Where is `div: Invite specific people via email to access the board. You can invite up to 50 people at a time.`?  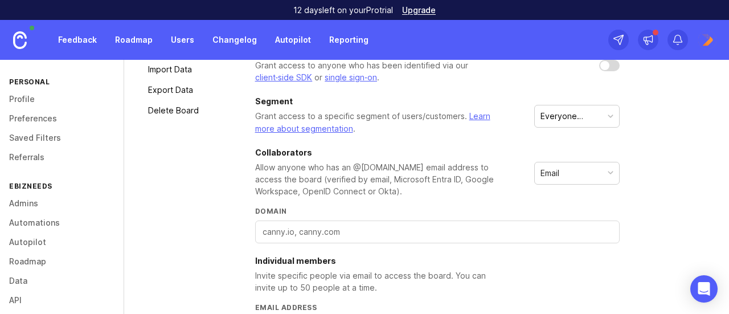
div: Invite specific people via email to access the board. You can invite up to 50 people at a time. is located at coordinates (381, 282).